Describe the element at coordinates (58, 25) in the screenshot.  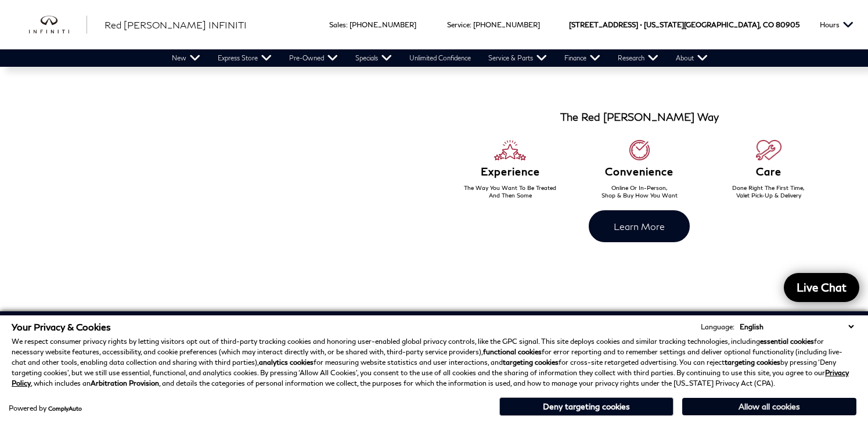
I see `img: INFINITI` at that location.